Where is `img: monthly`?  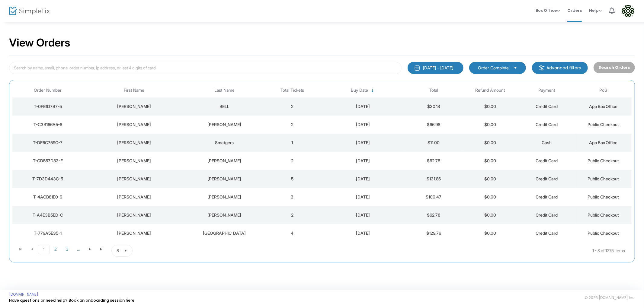 img: monthly is located at coordinates (417, 68).